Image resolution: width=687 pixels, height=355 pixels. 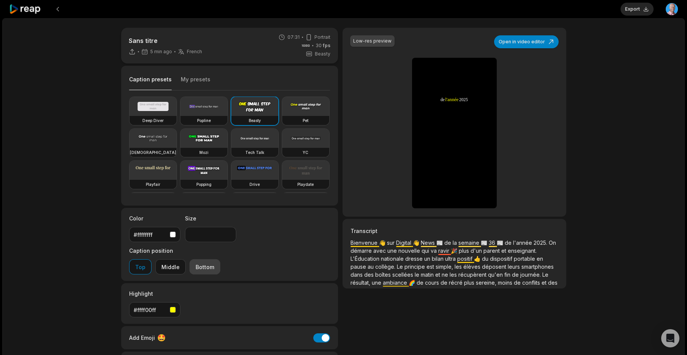 I want to click on span: sur, so click(x=392, y=242).